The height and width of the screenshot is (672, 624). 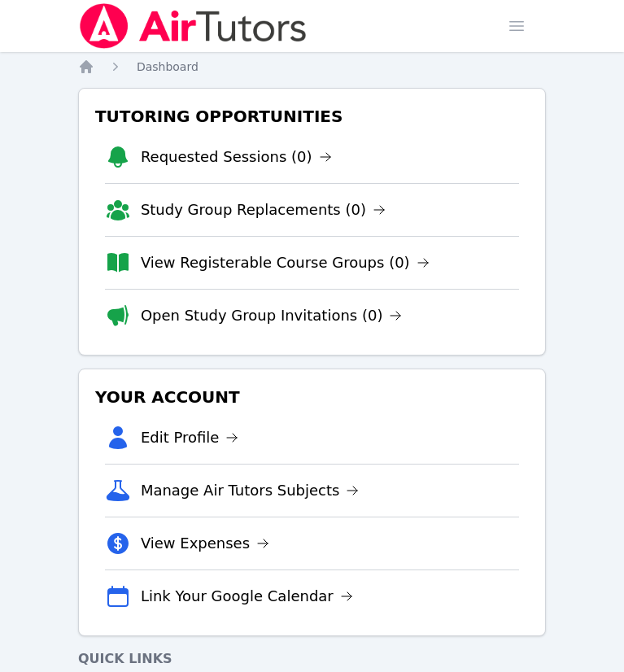 I want to click on h3: Your Account, so click(x=312, y=397).